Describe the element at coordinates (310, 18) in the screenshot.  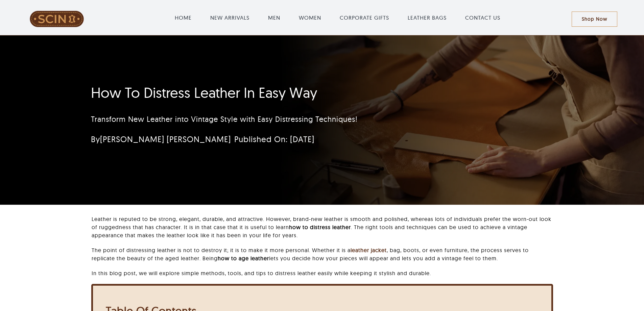
I see `span: WOMEN` at that location.